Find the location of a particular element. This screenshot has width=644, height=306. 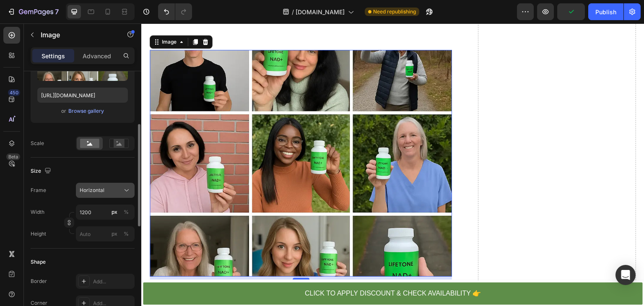

p: 7 is located at coordinates (57, 12).